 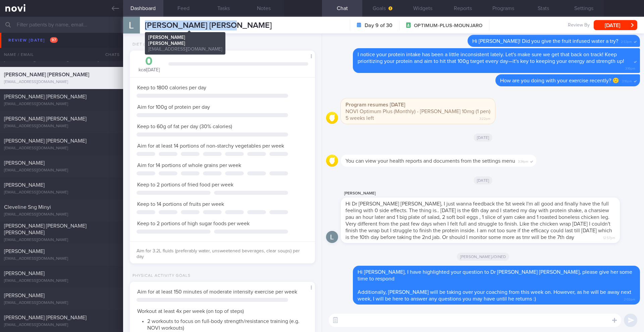 I want to click on span: 2:53pm, so click(x=626, y=41).